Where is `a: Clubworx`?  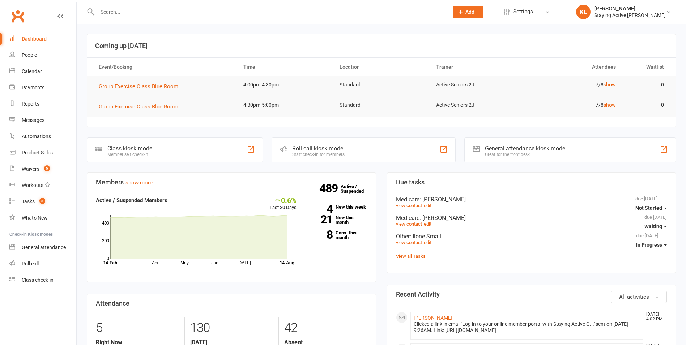 a: Clubworx is located at coordinates (18, 16).